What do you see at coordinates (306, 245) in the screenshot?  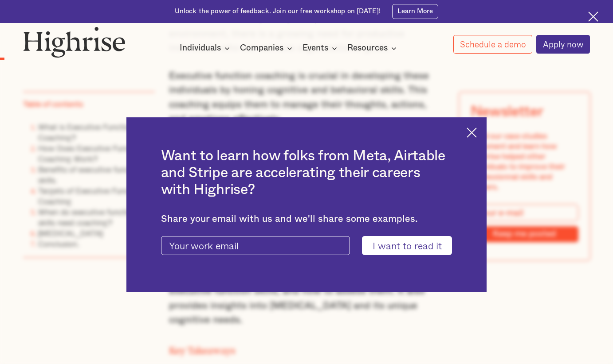 I see `form: current-ascender-blog-article-modal-form` at bounding box center [306, 245].